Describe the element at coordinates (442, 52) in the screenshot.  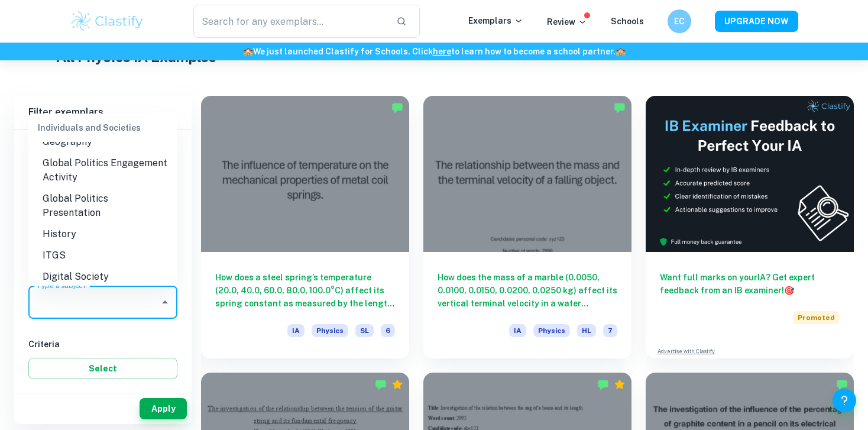
I see `a: here` at that location.